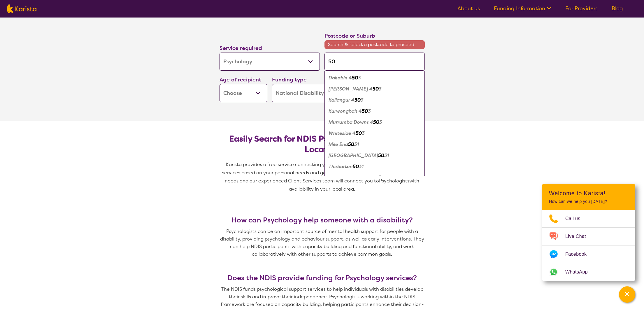 The image size is (644, 310). I want to click on div: Dakabin 4503, so click(375, 78).